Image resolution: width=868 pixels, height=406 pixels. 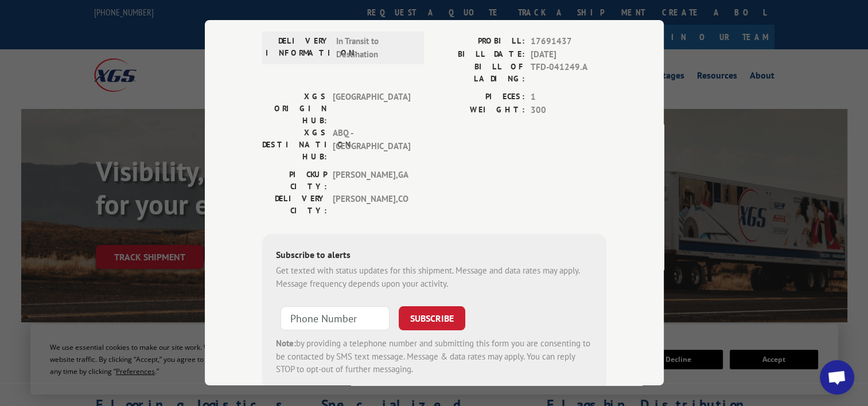 What do you see at coordinates (569, 110) in the screenshot?
I see `span: 300` at bounding box center [569, 110].